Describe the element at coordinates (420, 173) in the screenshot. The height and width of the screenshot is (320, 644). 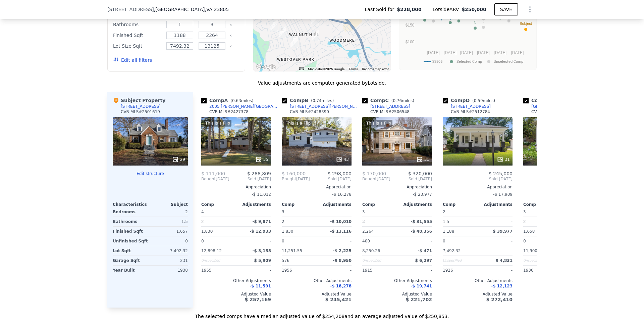
I see `span: $ 320,000` at that location.